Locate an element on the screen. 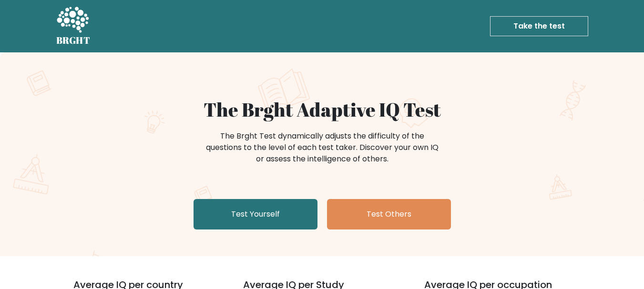 The image size is (644, 289). a: Test Others is located at coordinates (389, 214).